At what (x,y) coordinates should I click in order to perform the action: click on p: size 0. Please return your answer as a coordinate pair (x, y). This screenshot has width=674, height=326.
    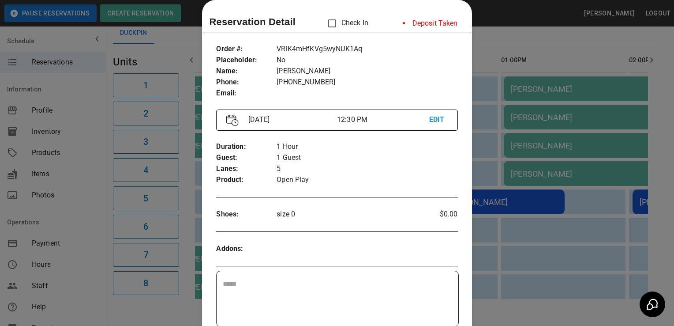
    Looking at the image, I should click on (347, 214).